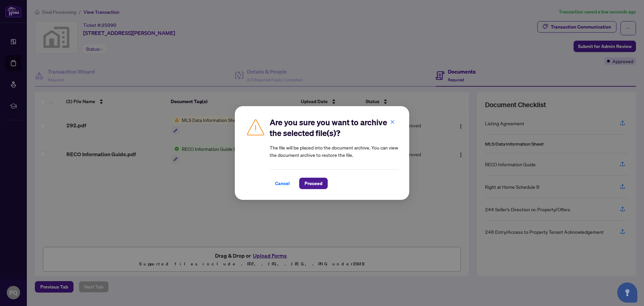  Describe the element at coordinates (313, 183) in the screenshot. I see `span: Proceed` at that location.